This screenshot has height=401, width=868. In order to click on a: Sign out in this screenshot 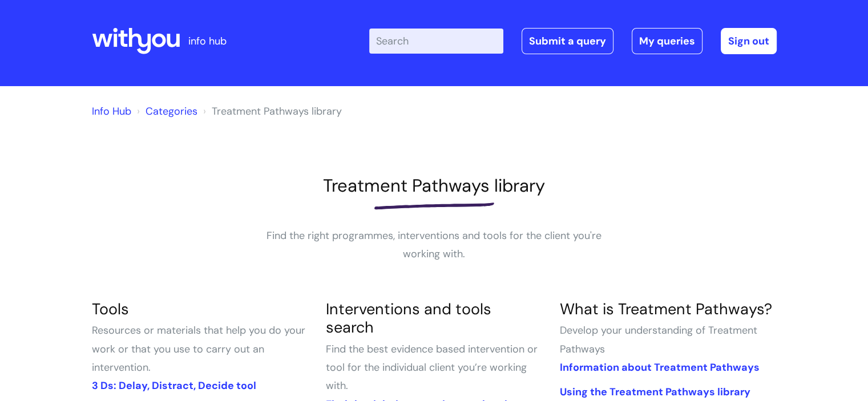, I will do `click(749, 41)`.